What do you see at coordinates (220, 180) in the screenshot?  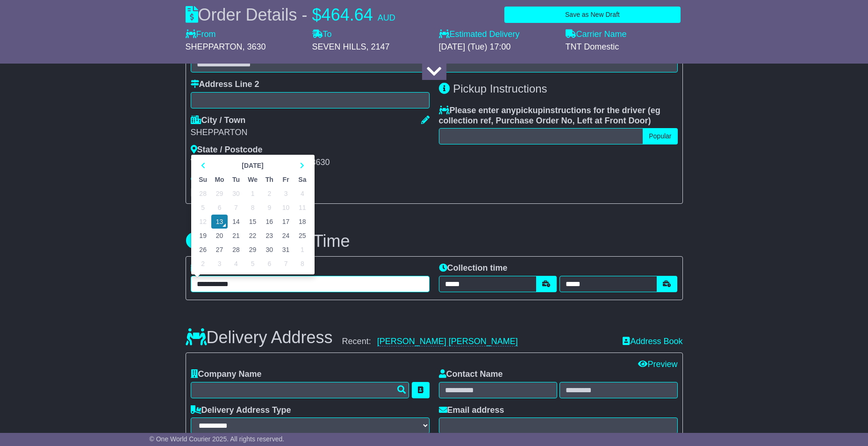 I see `th: Mo` at bounding box center [220, 180].